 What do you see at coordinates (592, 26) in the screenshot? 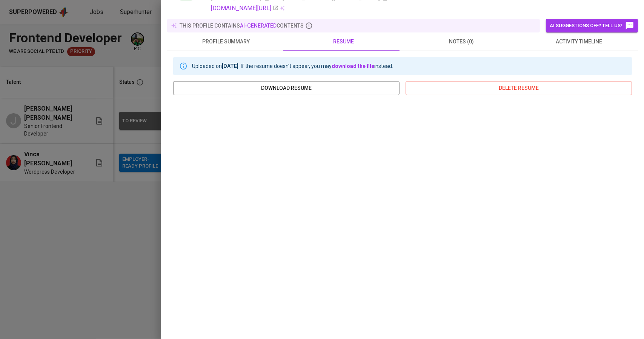
I see `span: AI suggestions off? Tell us!` at bounding box center [592, 26].